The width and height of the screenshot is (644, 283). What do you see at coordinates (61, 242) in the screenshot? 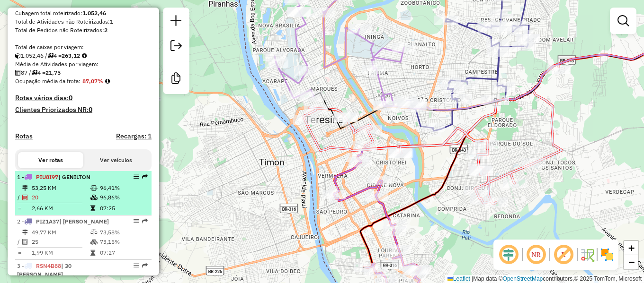
I see `td: 25` at bounding box center [61, 242].